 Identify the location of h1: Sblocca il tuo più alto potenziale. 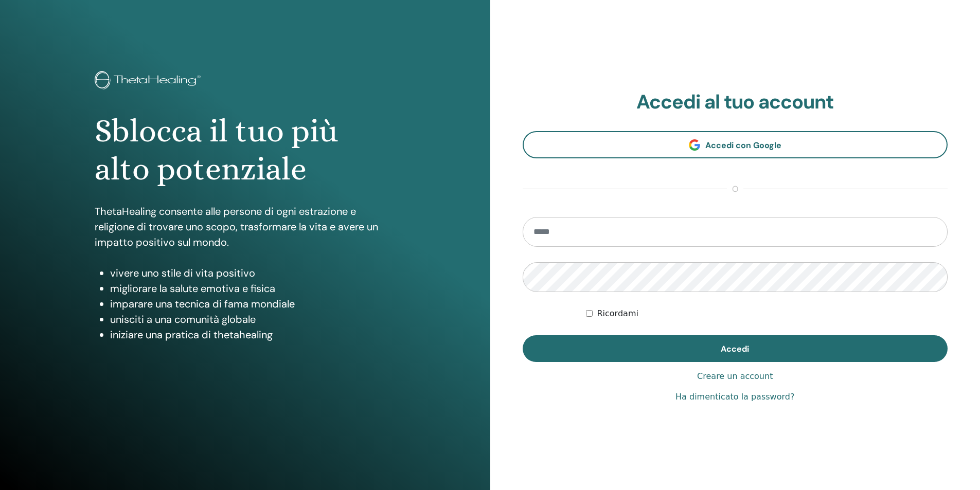
(245, 150).